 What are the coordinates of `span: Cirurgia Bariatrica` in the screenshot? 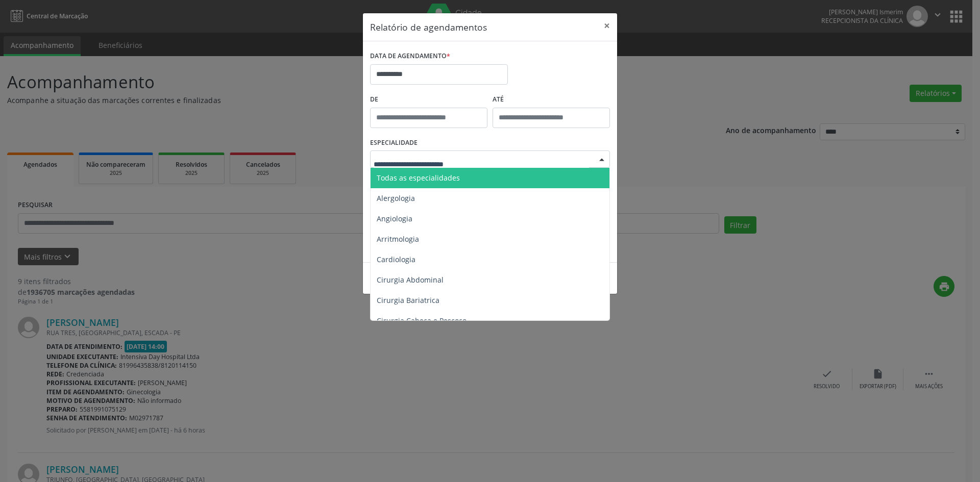 It's located at (407, 300).